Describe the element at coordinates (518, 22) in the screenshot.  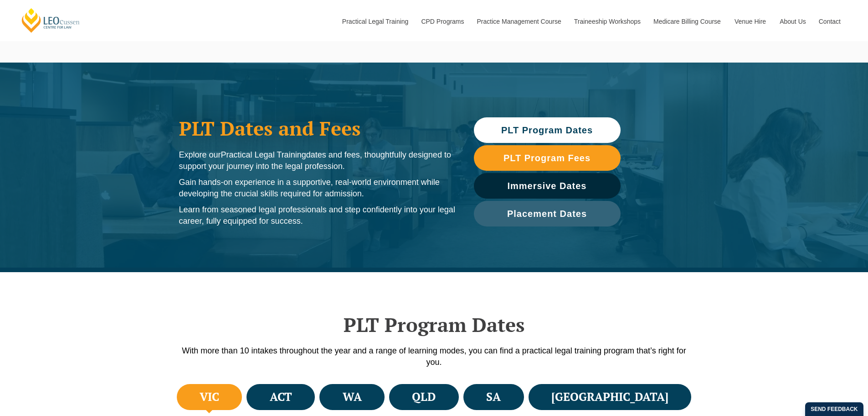
I see `a: Practice Management Course` at that location.